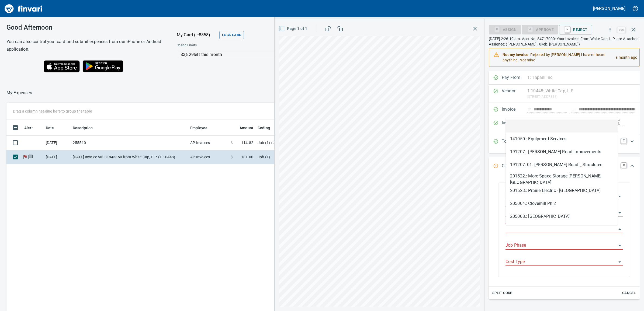  Describe the element at coordinates (621, 30) in the screenshot. I see `a: esc` at that location.